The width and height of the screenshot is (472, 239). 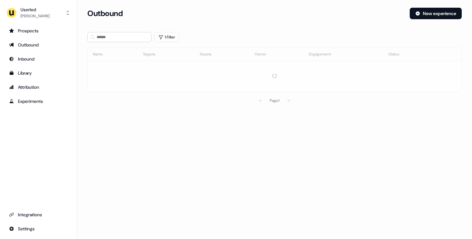 I want to click on a: New experience, so click(x=435, y=13).